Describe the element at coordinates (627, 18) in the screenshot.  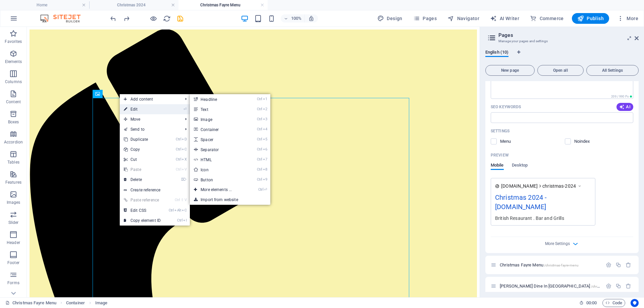
I see `span: More` at that location.